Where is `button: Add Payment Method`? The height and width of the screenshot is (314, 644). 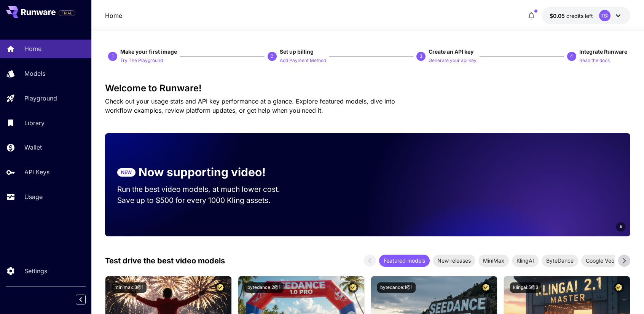
button: Add Payment Method is located at coordinates (303, 60).